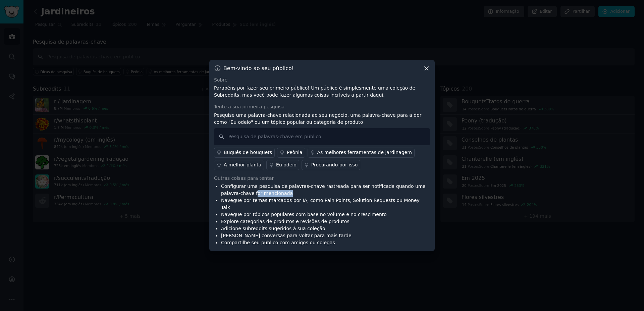  What do you see at coordinates (326, 229) in the screenshot?
I see `li: Adicione subreddits sugeridos à sua coleção` at bounding box center [326, 229].